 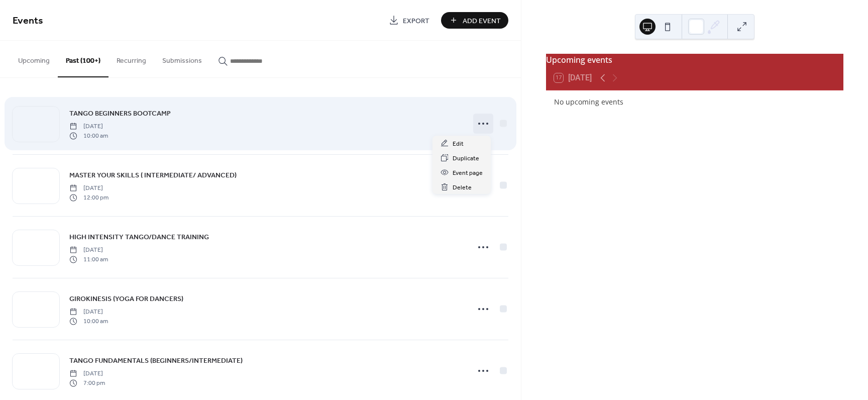 What do you see at coordinates (34, 58) in the screenshot?
I see `button: Upcoming` at bounding box center [34, 58].